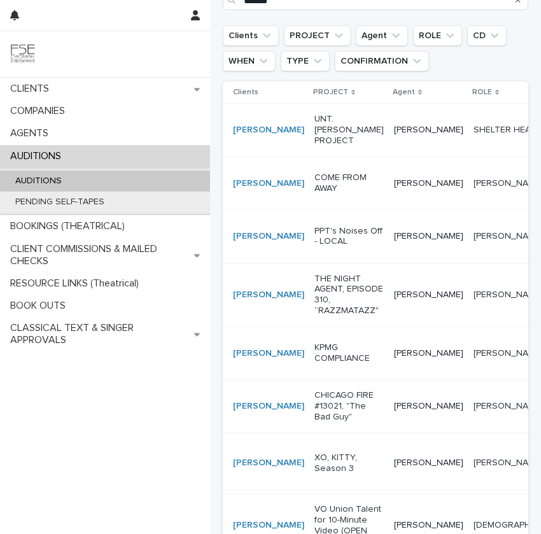 Image resolution: width=541 pixels, height=534 pixels. Describe the element at coordinates (382, 36) in the screenshot. I see `button: Agent` at that location.